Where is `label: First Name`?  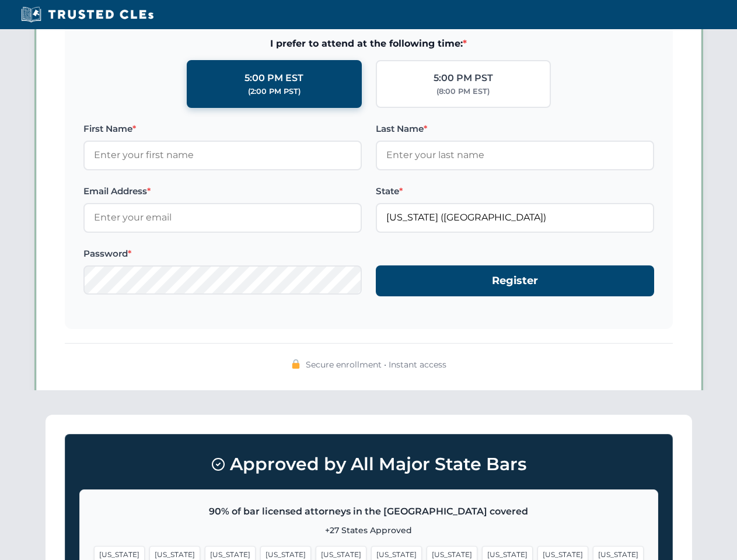
label: First Name is located at coordinates (223, 129).